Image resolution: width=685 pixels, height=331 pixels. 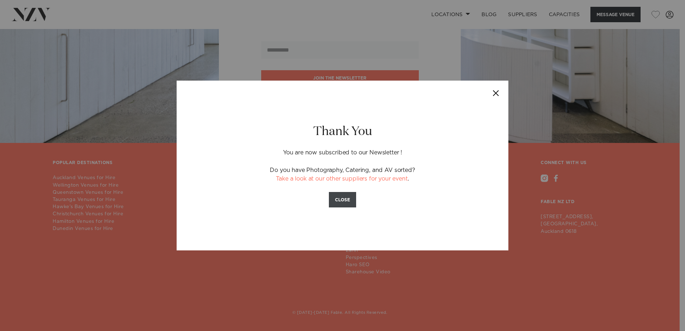 What do you see at coordinates (343, 148) in the screenshot?
I see `p: You are now subscribed to our Newsletter !` at bounding box center [343, 148].